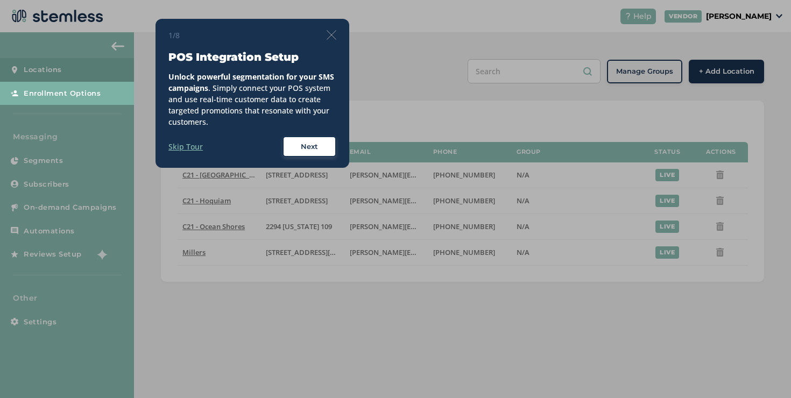 This screenshot has height=398, width=791. Describe the element at coordinates (252, 57) in the screenshot. I see `h3: POS Integration Setup` at that location.